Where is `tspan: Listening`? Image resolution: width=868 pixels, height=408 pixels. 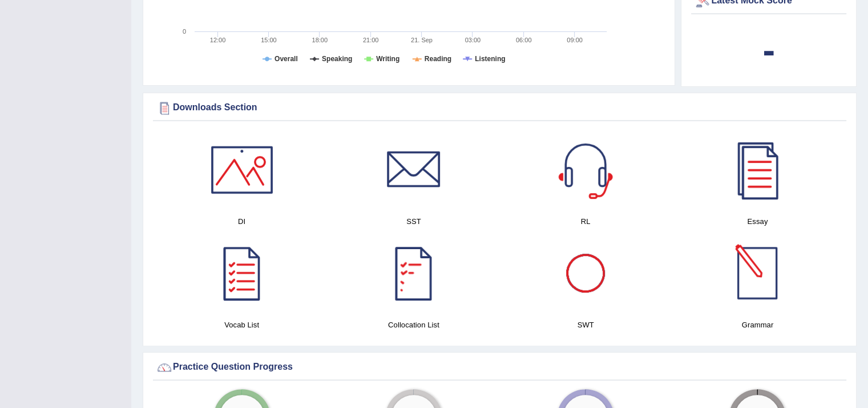 tspan: Listening is located at coordinates (490, 59).